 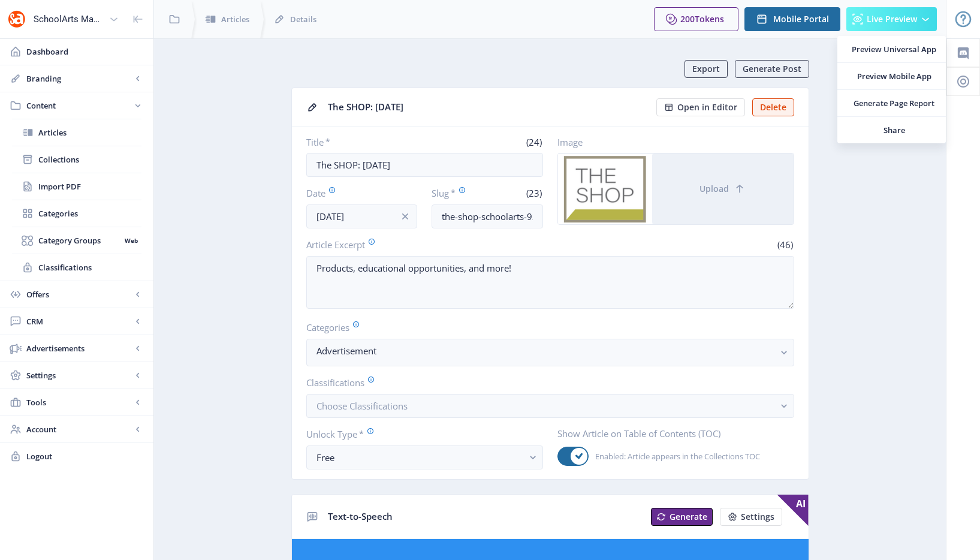 What do you see at coordinates (706, 69) in the screenshot?
I see `button: Export` at bounding box center [706, 69].